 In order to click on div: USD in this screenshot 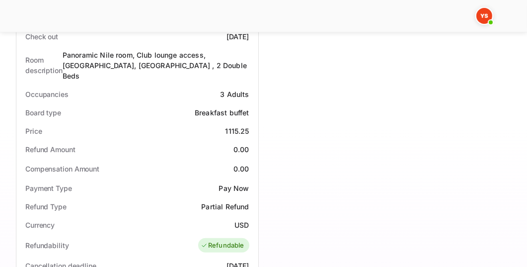, I will do `click(241, 224)`.